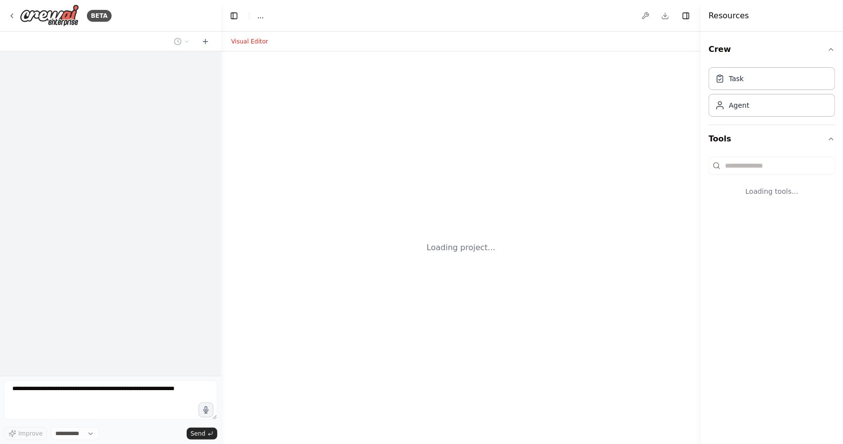 The image size is (843, 444). Describe the element at coordinates (772, 139) in the screenshot. I see `button: Tools` at that location.